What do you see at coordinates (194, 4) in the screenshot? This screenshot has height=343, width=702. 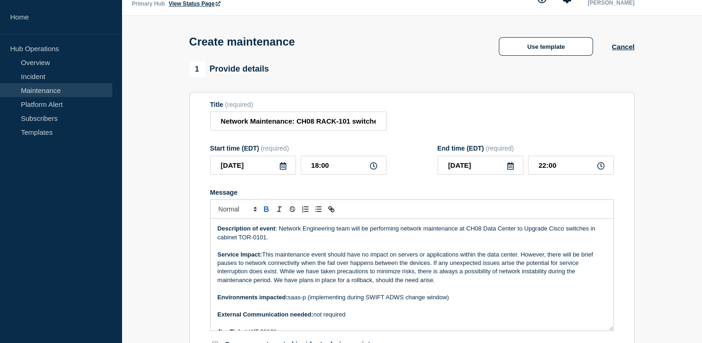 I see `a: View Status Page` at bounding box center [194, 4].